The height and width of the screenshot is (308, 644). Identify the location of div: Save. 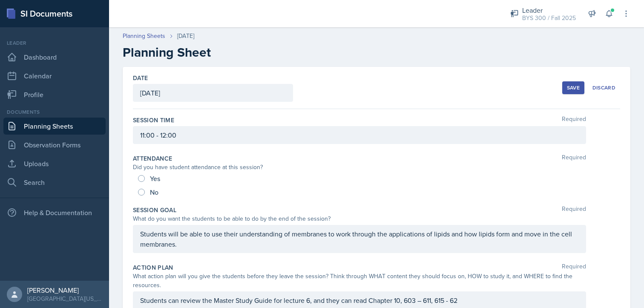
(573, 88).